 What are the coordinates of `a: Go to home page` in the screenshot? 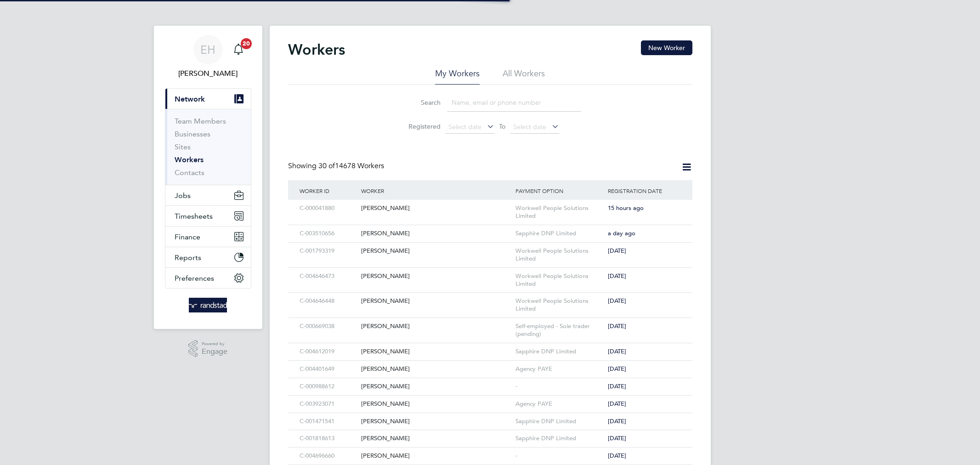 It's located at (209, 305).